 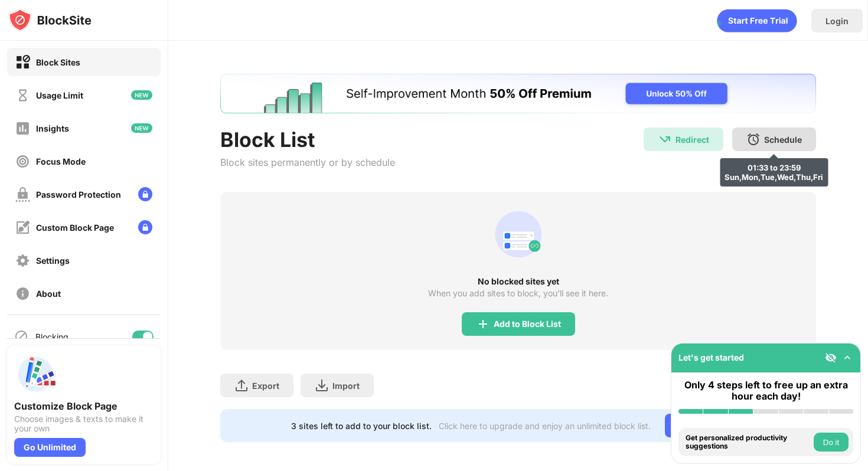 What do you see at coordinates (22, 194) in the screenshot?
I see `img: password-protection-off.svg` at bounding box center [22, 194].